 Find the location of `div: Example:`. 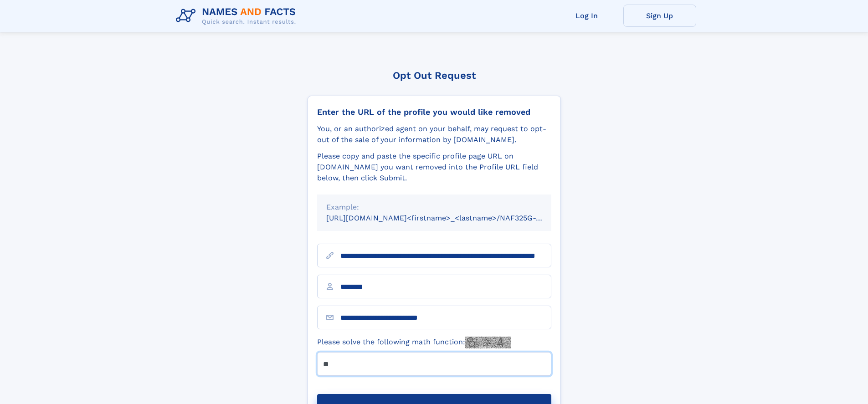

div: Example: is located at coordinates (434, 207).